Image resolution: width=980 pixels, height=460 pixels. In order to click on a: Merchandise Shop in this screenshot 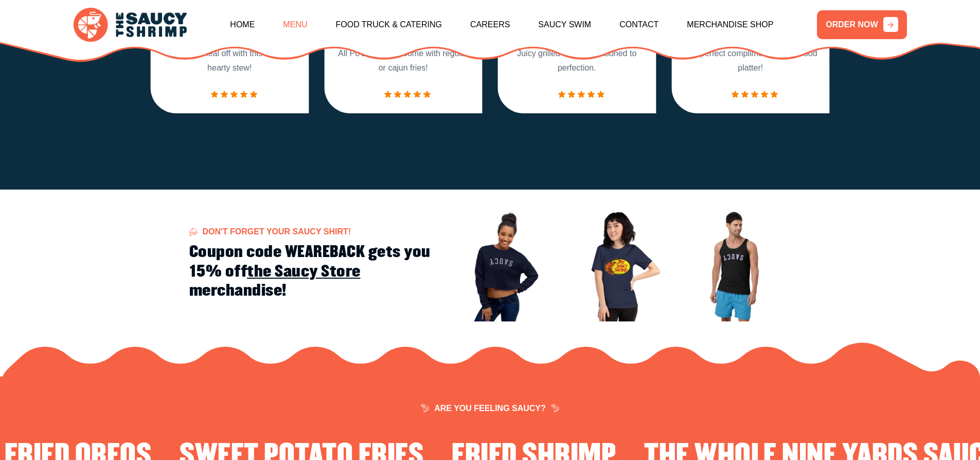, I will do `click(730, 25)`.